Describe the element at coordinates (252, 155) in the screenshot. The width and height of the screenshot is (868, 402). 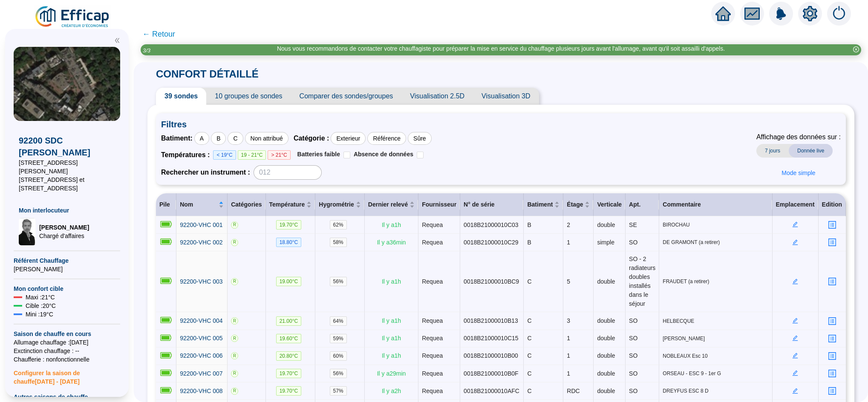
I see `span: 19 - 21°C` at that location.